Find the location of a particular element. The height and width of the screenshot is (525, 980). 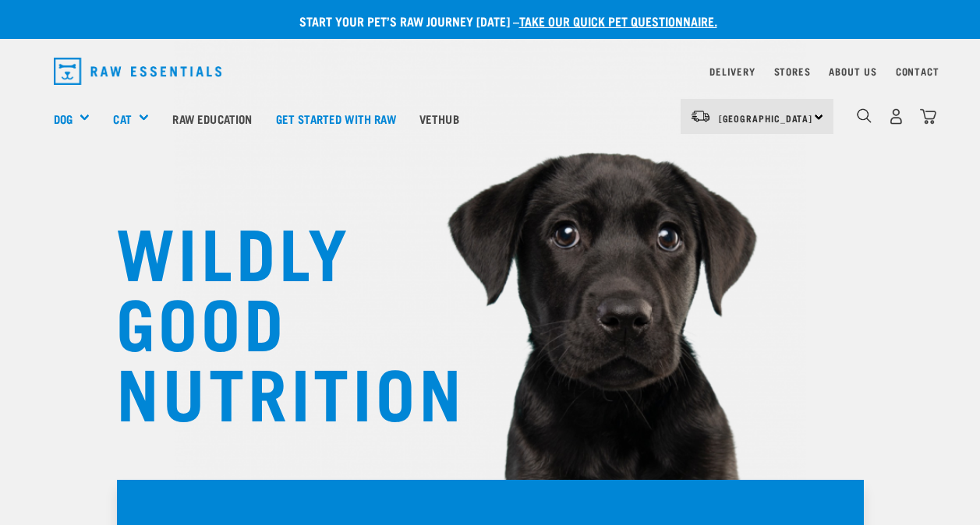

img: van-moving.png is located at coordinates (700, 116).